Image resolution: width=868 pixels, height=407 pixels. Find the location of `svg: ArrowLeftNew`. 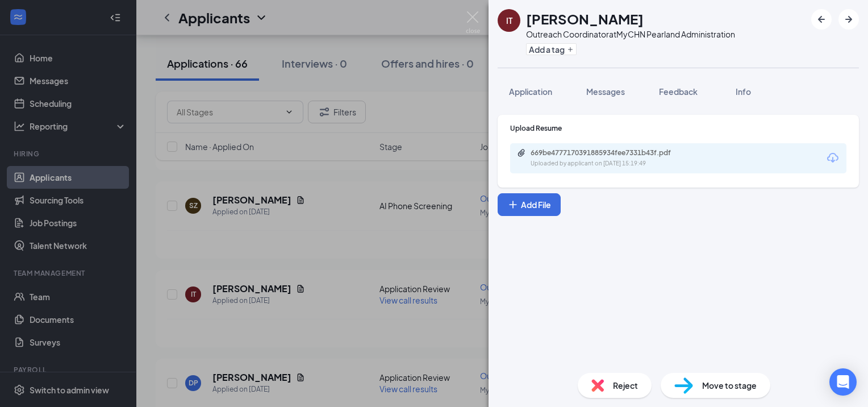

svg: ArrowLeftNew is located at coordinates (821, 20).